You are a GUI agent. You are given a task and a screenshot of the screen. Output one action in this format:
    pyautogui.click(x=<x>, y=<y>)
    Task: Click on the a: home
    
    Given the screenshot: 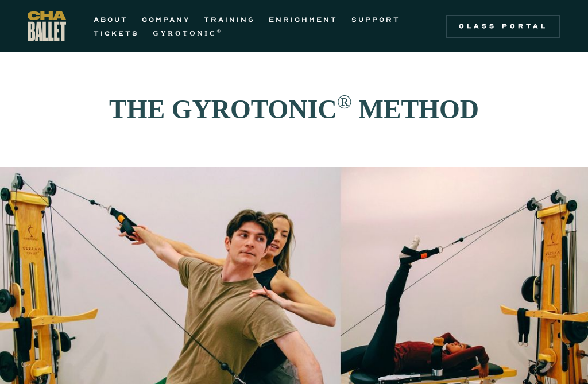 What is the action you would take?
    pyautogui.click(x=46, y=26)
    